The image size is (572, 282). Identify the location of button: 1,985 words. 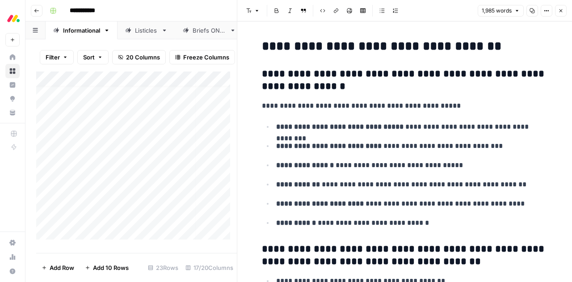
(501, 11).